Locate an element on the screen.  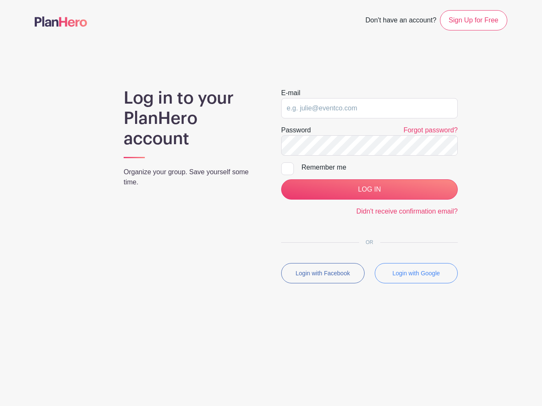
h1: Log in to your PlanHero account is located at coordinates (192, 118).